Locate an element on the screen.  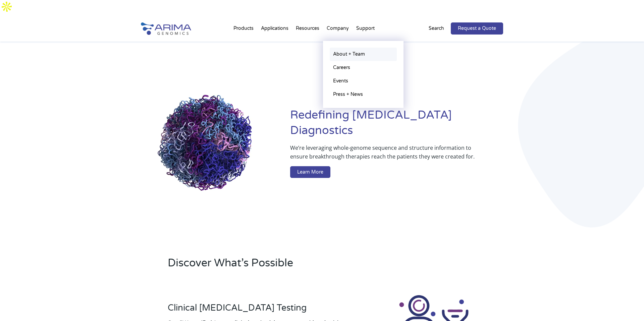
p: Search is located at coordinates (436, 29).